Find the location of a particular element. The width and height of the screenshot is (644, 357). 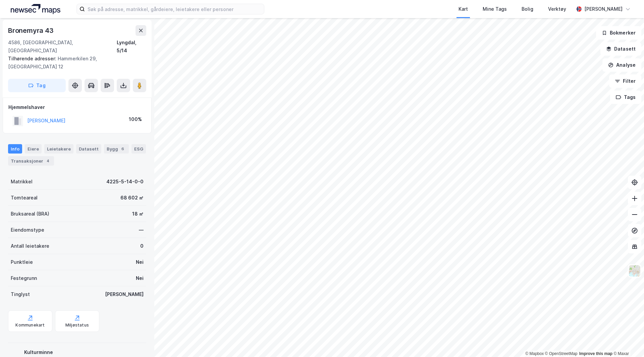

div: Lyngdal, 5/14 is located at coordinates (132, 47).